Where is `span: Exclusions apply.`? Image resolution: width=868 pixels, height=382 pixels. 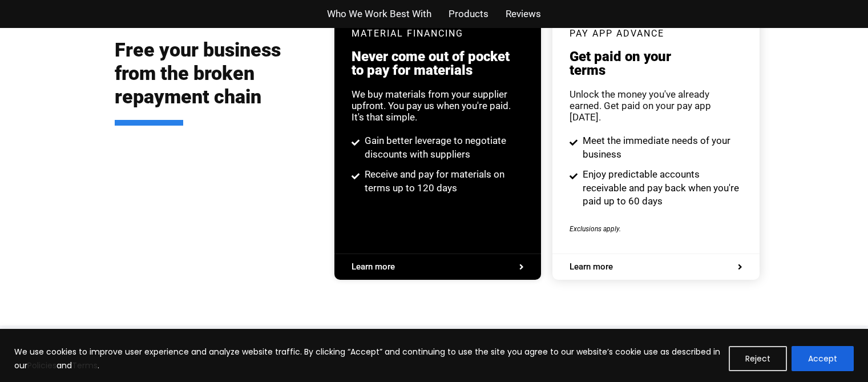 span: Exclusions apply. is located at coordinates (595, 229).